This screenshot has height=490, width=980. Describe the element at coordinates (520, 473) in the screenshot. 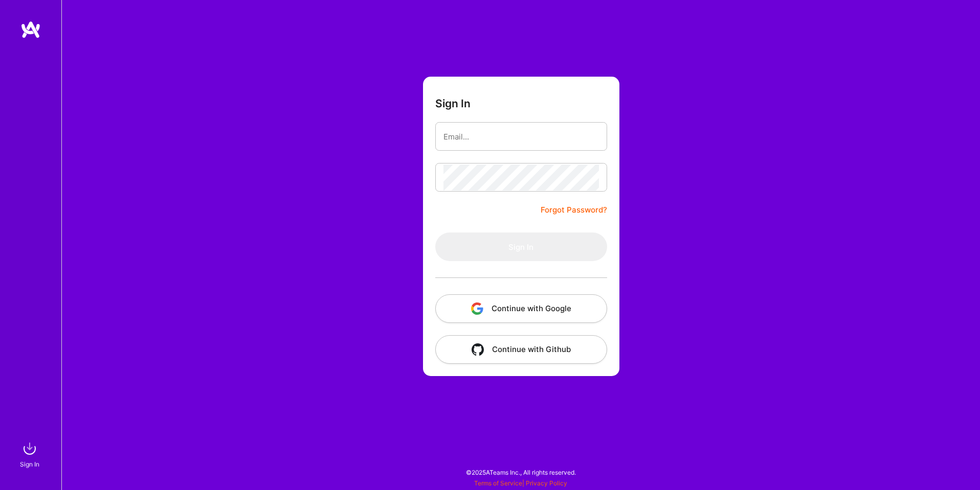

I see `div: © 2025 ATeams Inc., All rights reserved.` at that location.